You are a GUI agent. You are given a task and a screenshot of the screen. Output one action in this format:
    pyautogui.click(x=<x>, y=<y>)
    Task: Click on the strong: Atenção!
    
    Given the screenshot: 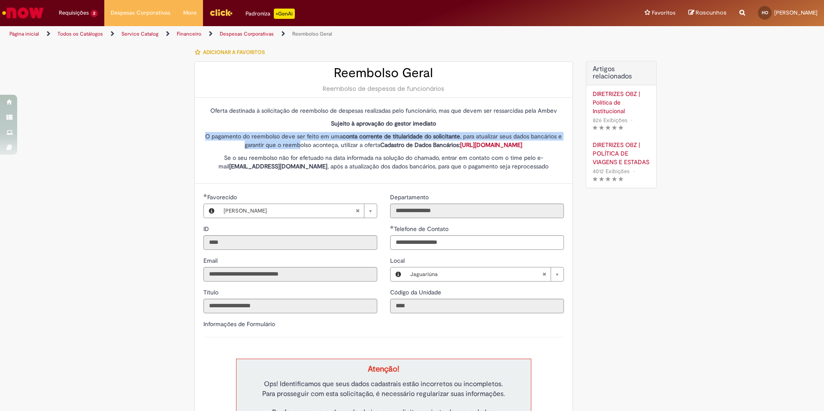 What is the action you would take?
    pyautogui.click(x=383, y=369)
    